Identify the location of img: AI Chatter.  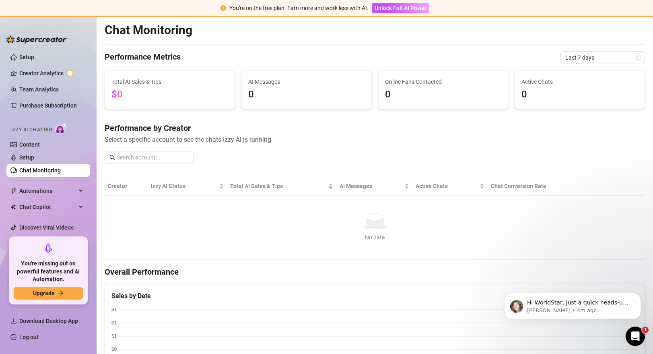
(61, 128).